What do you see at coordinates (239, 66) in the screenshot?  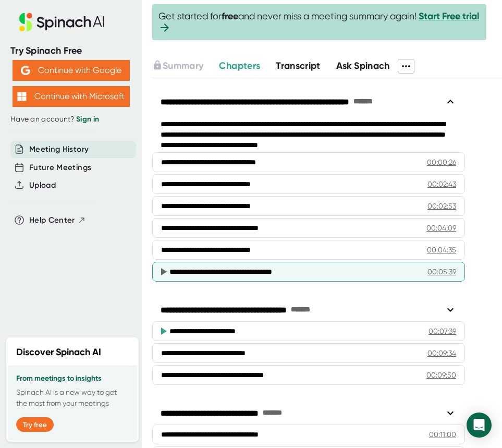 I see `button: Chapters` at bounding box center [239, 66].